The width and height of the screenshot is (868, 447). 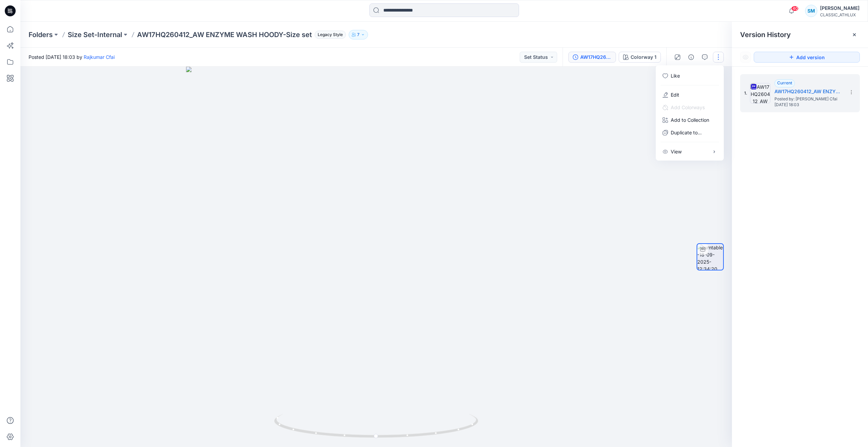 I want to click on span: 40, so click(x=795, y=8).